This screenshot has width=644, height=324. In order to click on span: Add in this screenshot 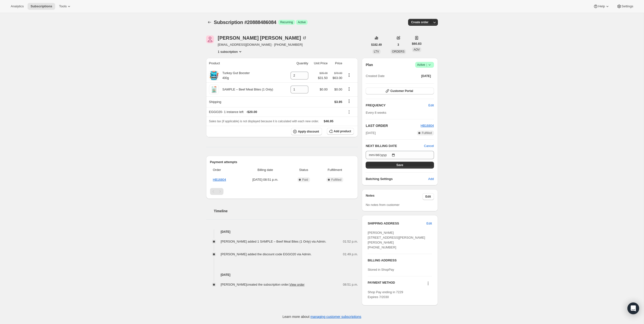, I will do `click(431, 179)`.